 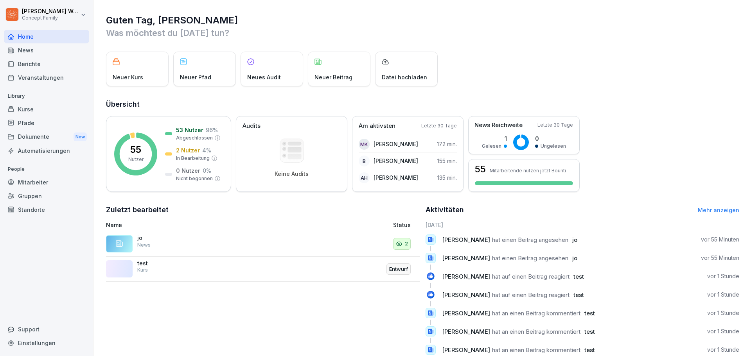 I want to click on p: In Bearbeitung, so click(x=193, y=158).